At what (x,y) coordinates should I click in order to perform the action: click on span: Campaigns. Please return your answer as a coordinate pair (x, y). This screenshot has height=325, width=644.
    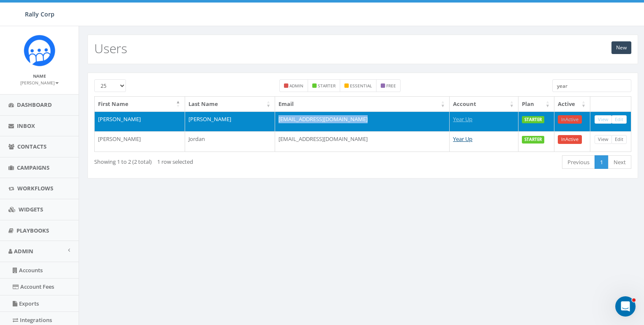
    Looking at the image, I should click on (33, 168).